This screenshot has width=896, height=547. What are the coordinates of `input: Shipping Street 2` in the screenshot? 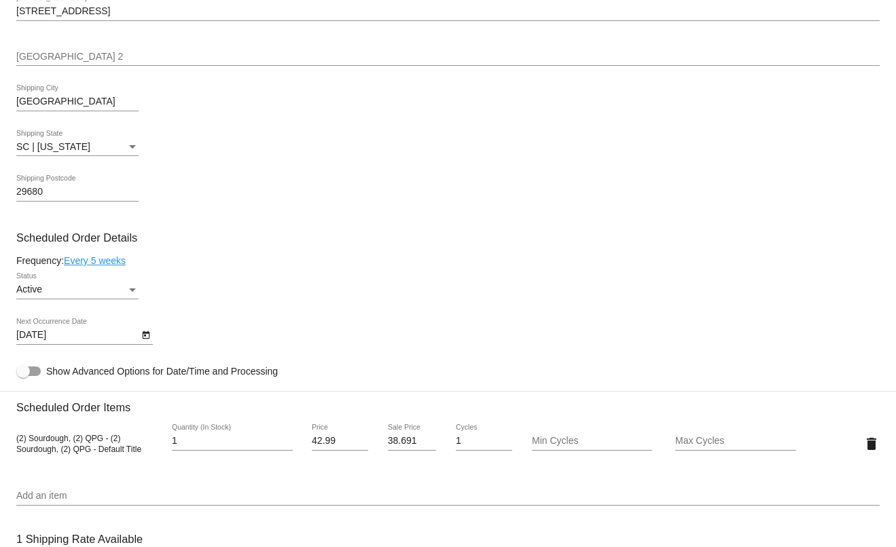 It's located at (448, 57).